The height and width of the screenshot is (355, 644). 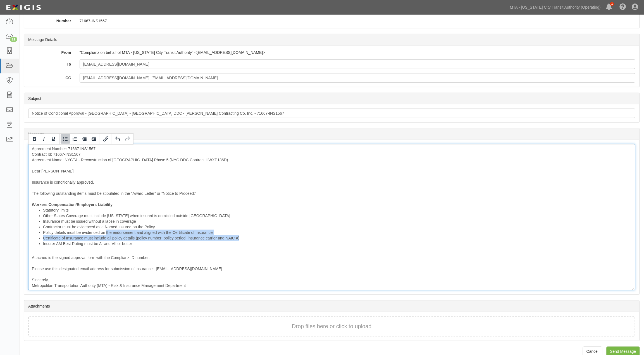 I want to click on button: Bullet list, so click(x=65, y=139).